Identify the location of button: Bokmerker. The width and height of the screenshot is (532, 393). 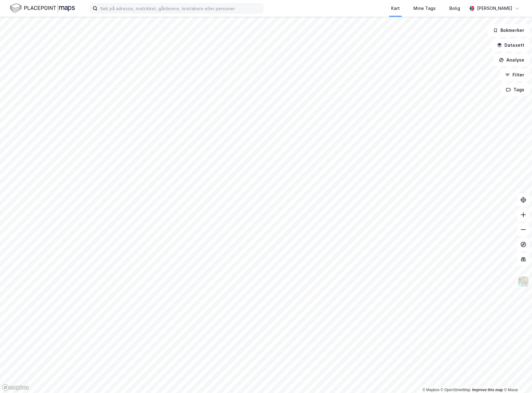
(508, 30).